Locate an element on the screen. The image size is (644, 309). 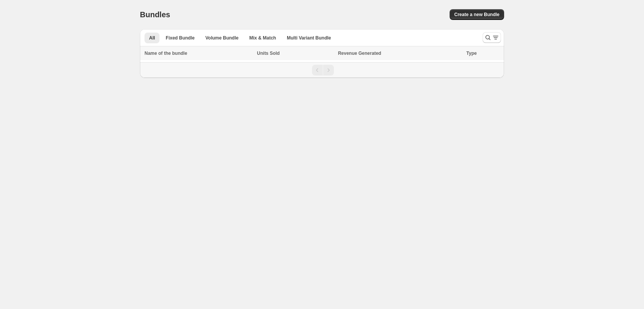
span: Units Sold is located at coordinates (268, 54).